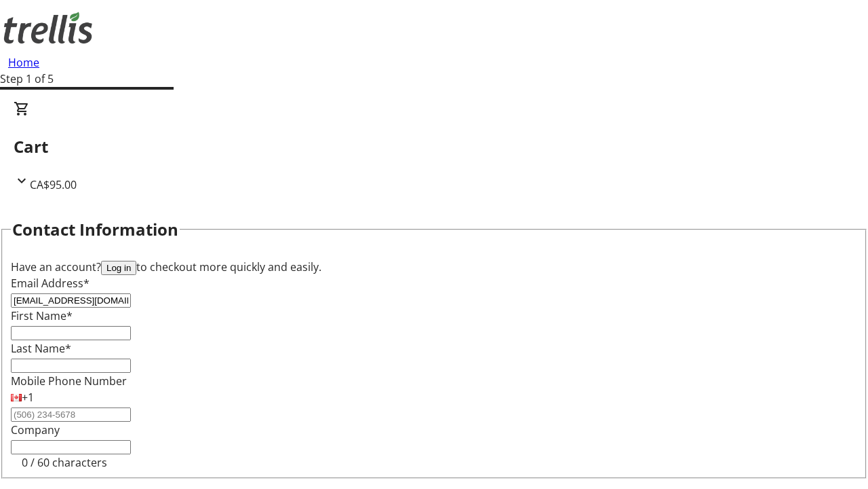 This screenshot has height=489, width=868. I want to click on label: Company, so click(36, 429).